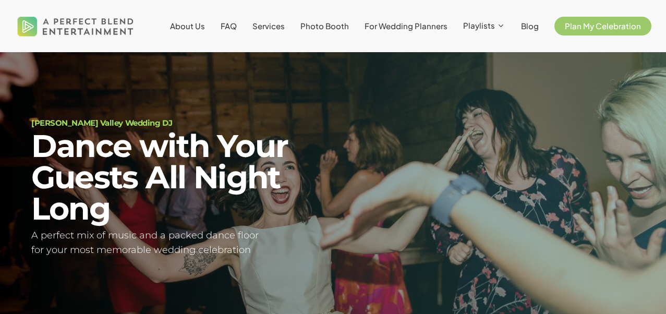 Image resolution: width=666 pixels, height=314 pixels. What do you see at coordinates (176, 243) in the screenshot?
I see `h5: A perfect mix of music and a packed dance floor for your most memorable wedding celebration` at bounding box center [176, 243].